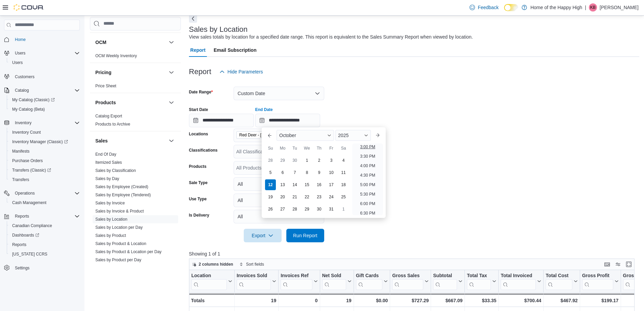 This screenshot has width=644, height=311. I want to click on span: Sales by Location per Day, so click(119, 227).